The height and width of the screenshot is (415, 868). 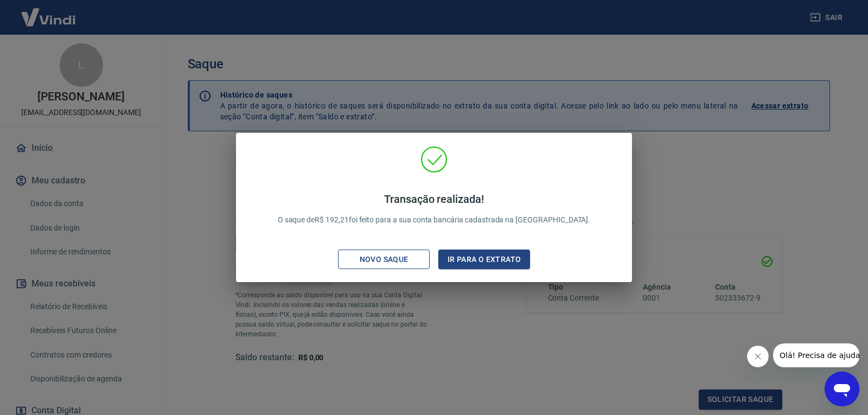 I want to click on h4: Transação realizada!, so click(x=434, y=199).